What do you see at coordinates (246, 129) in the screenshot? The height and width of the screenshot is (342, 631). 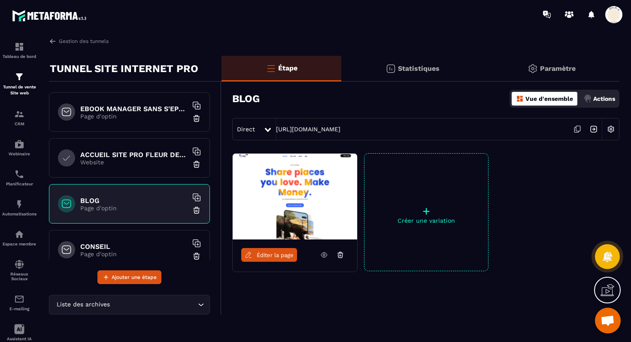 I see `span: Direct` at bounding box center [246, 129].